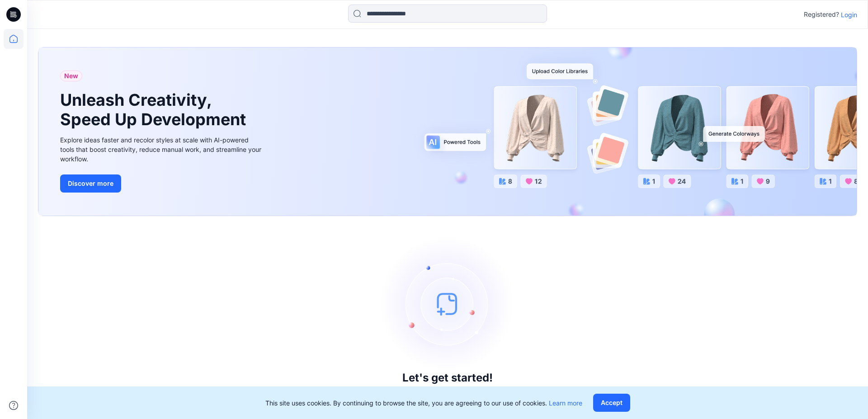 Image resolution: width=868 pixels, height=419 pixels. What do you see at coordinates (849, 15) in the screenshot?
I see `p: Login` at bounding box center [849, 15].